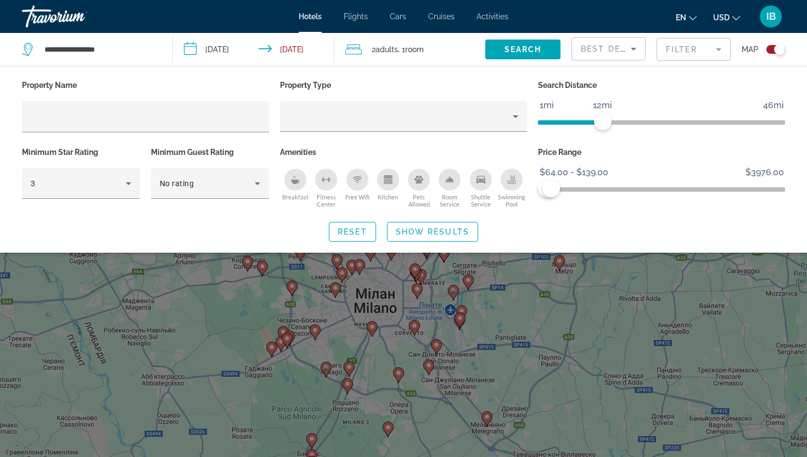 This screenshot has height=457, width=807. Describe the element at coordinates (481, 188) in the screenshot. I see `button: Shuttle Service` at that location.